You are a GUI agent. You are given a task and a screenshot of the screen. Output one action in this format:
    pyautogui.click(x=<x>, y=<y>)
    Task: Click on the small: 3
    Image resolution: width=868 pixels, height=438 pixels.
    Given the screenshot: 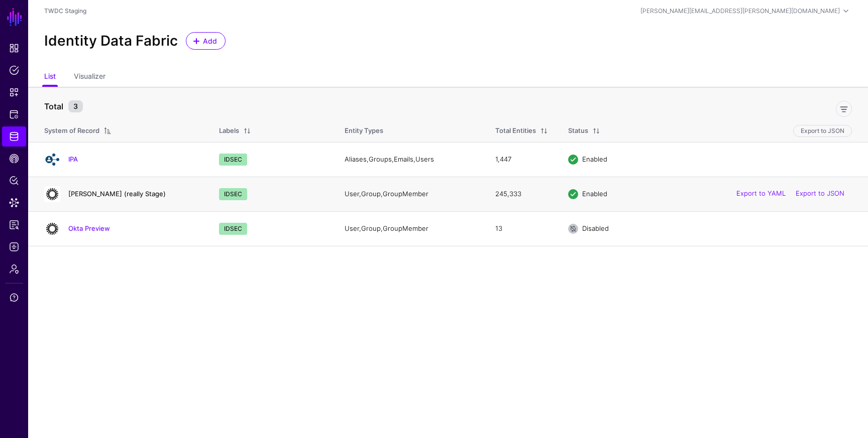 What is the action you would take?
    pyautogui.click(x=75, y=106)
    